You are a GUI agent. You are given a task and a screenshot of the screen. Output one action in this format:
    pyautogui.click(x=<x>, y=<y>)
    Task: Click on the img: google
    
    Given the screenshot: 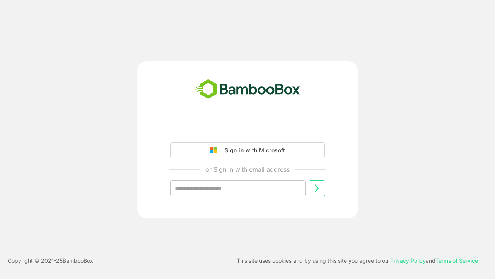 What is the action you would take?
    pyautogui.click(x=215, y=150)
    